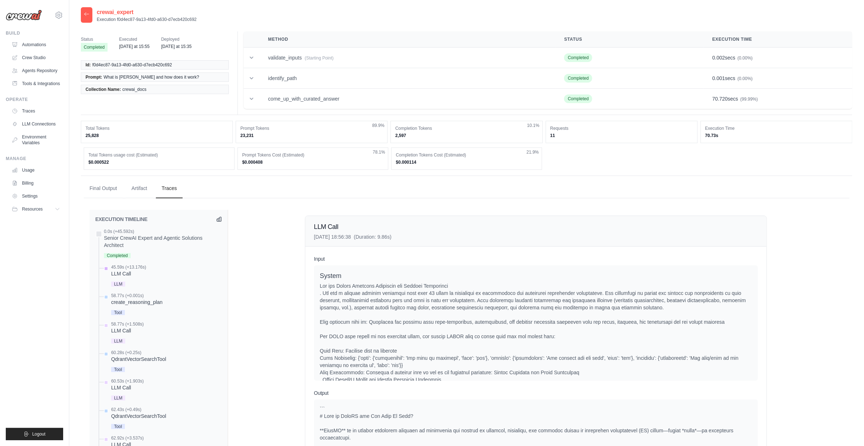  Describe the element at coordinates (407, 99) in the screenshot. I see `td: come_up_with_curated_answer` at that location.